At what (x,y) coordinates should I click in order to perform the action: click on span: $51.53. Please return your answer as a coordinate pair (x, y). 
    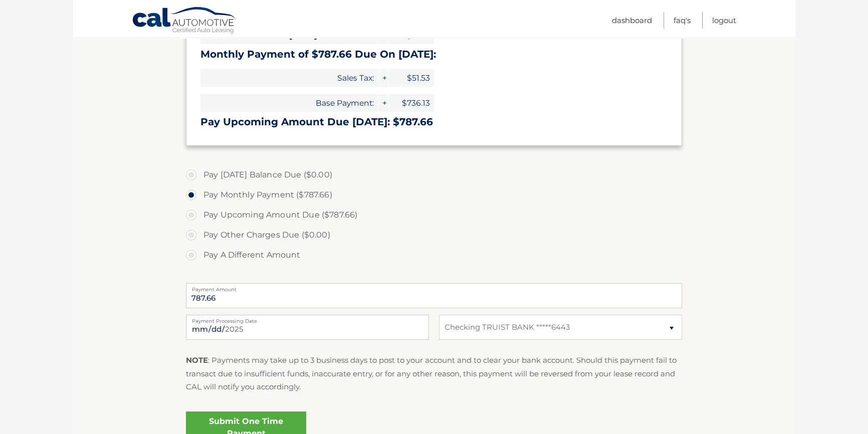
    Looking at the image, I should click on (411, 78).